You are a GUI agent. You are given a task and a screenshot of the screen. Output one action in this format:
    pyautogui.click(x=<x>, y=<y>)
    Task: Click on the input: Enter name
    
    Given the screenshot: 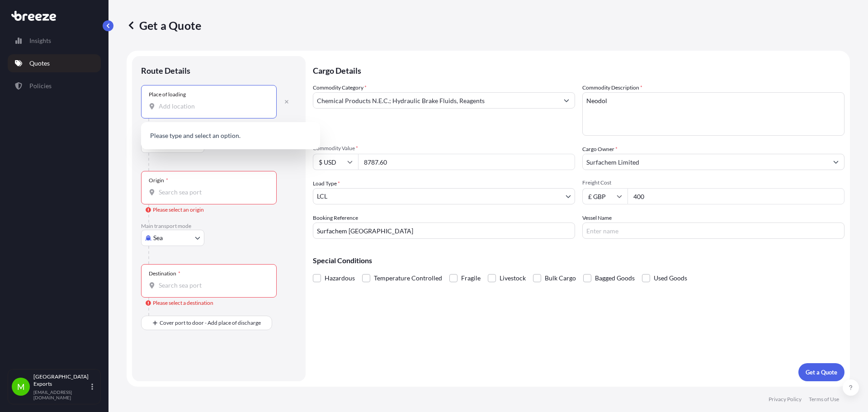 What is the action you would take?
    pyautogui.click(x=713, y=231)
    